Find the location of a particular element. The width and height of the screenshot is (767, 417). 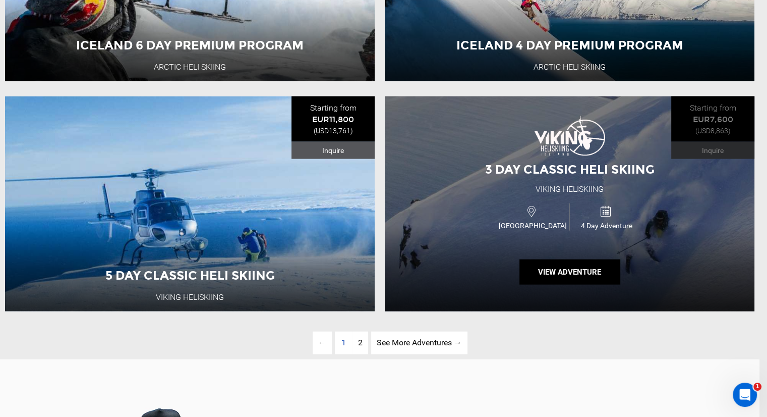

span: 3 Day Classic Heli Skiing is located at coordinates (570, 169).